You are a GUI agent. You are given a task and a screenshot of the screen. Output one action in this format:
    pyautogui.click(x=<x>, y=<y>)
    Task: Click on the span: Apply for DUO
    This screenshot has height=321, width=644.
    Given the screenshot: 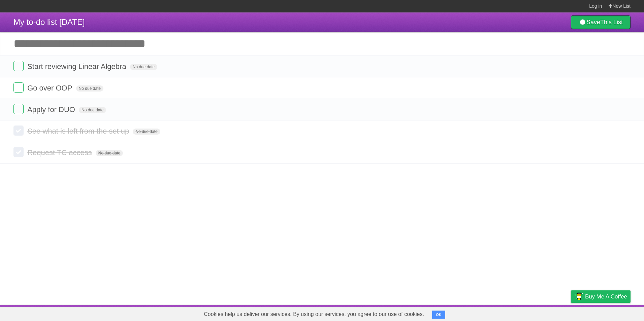 What is the action you would take?
    pyautogui.click(x=52, y=109)
    